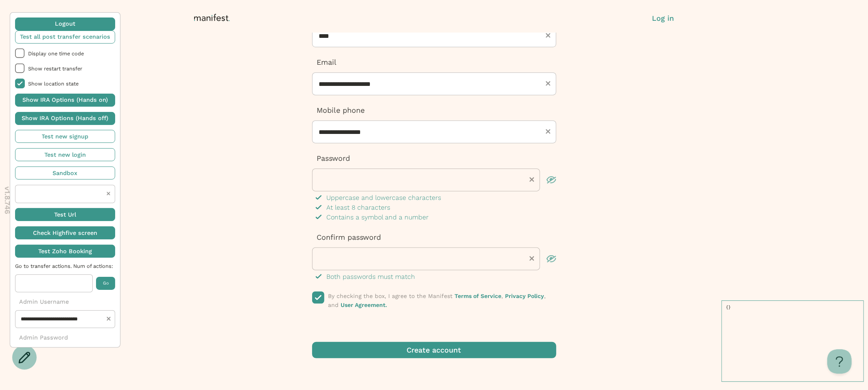 The image size is (868, 390). Describe the element at coordinates (65, 251) in the screenshot. I see `button: Test Zoho Booking` at that location.